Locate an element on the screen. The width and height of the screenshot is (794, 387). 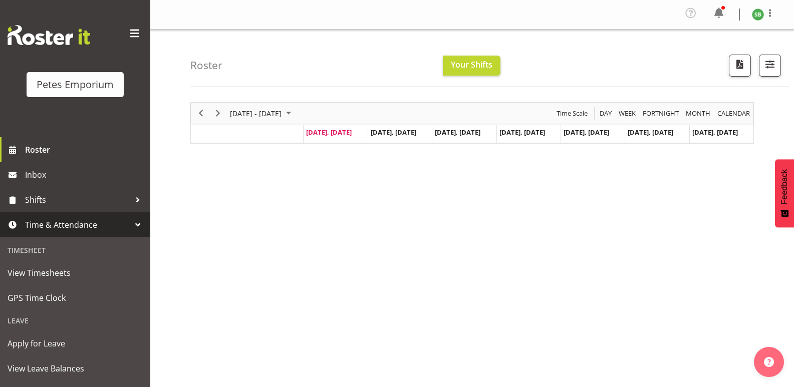
button: Previous is located at coordinates (201, 113).